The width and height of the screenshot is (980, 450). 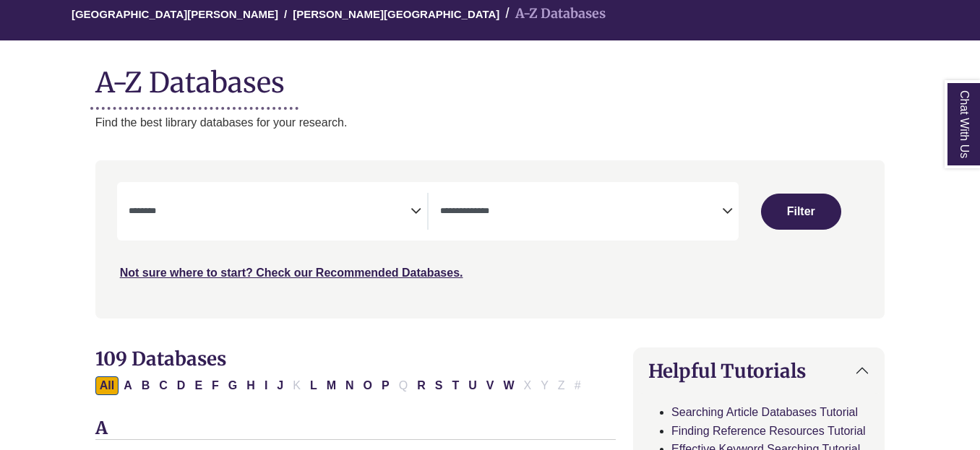 What do you see at coordinates (769, 431) in the screenshot?
I see `a: Finding Reference Resources Tutorial` at bounding box center [769, 431].